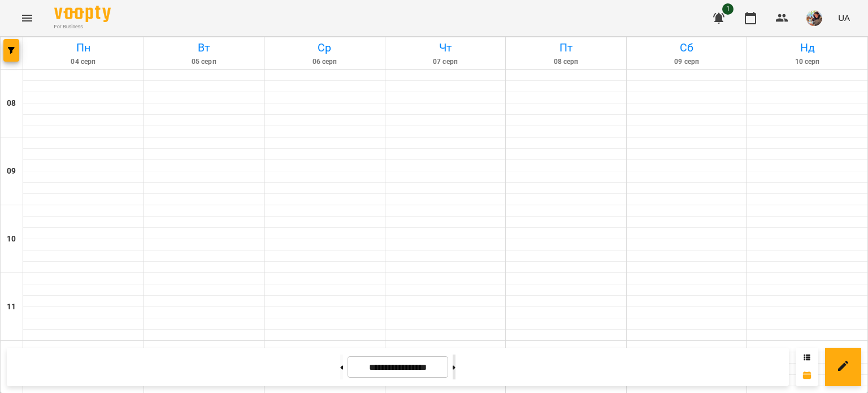 Image resolution: width=868 pixels, height=393 pixels. What do you see at coordinates (844, 18) in the screenshot?
I see `span: UA` at bounding box center [844, 18].